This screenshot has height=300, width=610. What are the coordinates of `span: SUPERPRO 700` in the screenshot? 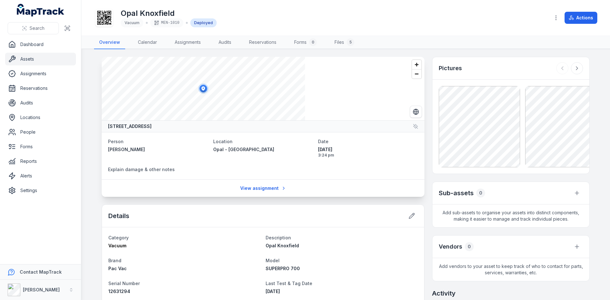 It's located at (283, 268).